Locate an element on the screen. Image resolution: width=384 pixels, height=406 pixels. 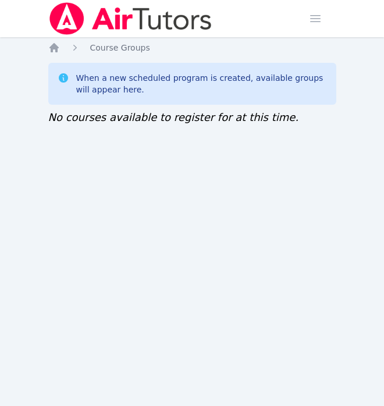
img: Air Tutors is located at coordinates (130, 19).